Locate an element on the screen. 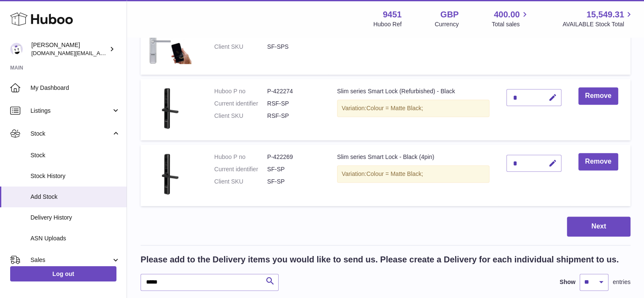  img: amir.ch@gmail.com is located at coordinates (16, 49).